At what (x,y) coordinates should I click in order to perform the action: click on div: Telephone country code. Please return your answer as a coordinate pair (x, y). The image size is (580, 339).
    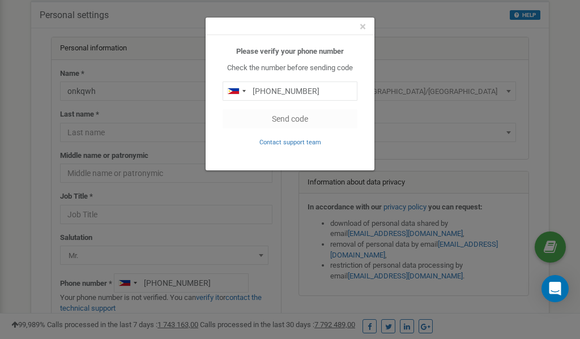
    Looking at the image, I should click on (236, 91).